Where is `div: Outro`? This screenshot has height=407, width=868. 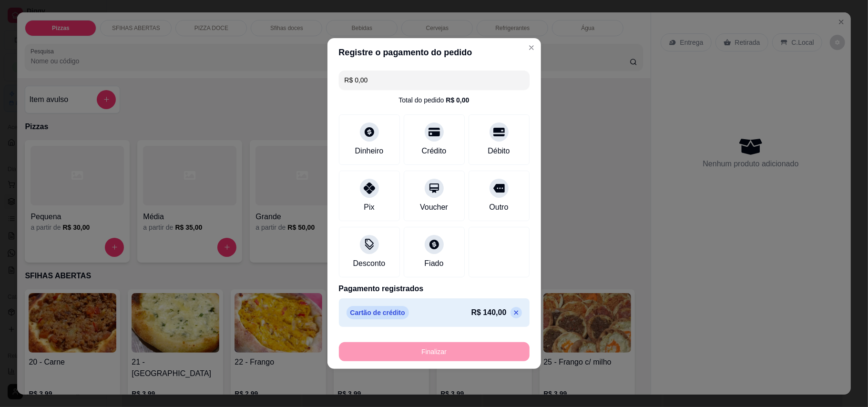 div: Outro is located at coordinates (499, 208).